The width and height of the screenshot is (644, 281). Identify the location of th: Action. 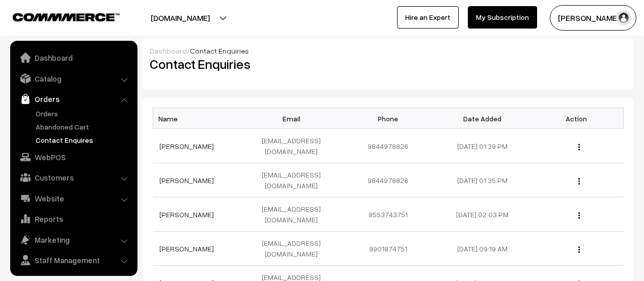
(576, 118).